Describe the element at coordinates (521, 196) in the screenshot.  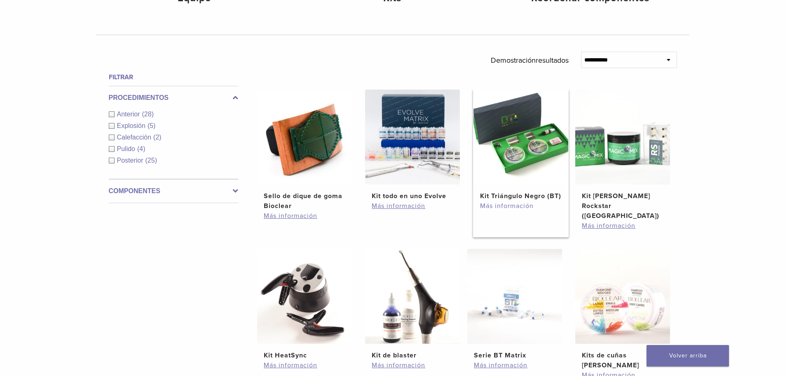
I see `font: Kit Triángulo Negro (BT)` at that location.